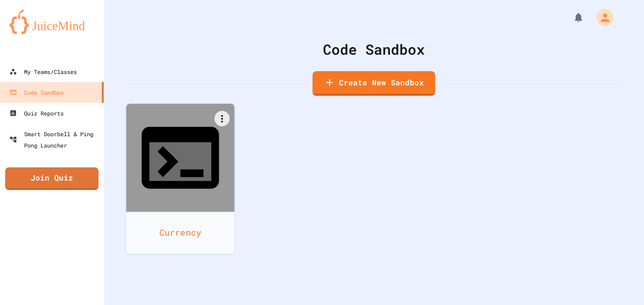  Describe the element at coordinates (571, 18) in the screenshot. I see `div: My Notifications` at that location.